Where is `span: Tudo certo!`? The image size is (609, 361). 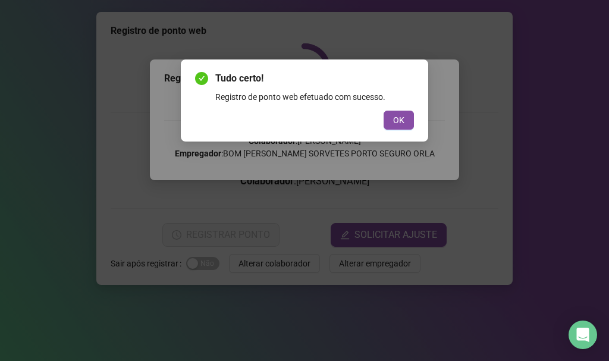 span: Tudo certo! is located at coordinates (315, 79).